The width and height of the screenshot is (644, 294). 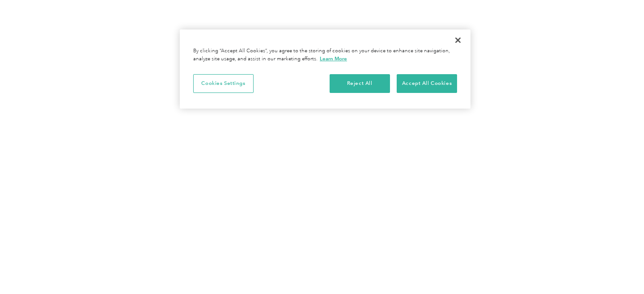 What do you see at coordinates (325, 55) in the screenshot?
I see `div: By clicking “Accept All Cookies”, you agree to the storing of cookies on your device to enhance s...` at bounding box center [325, 55].